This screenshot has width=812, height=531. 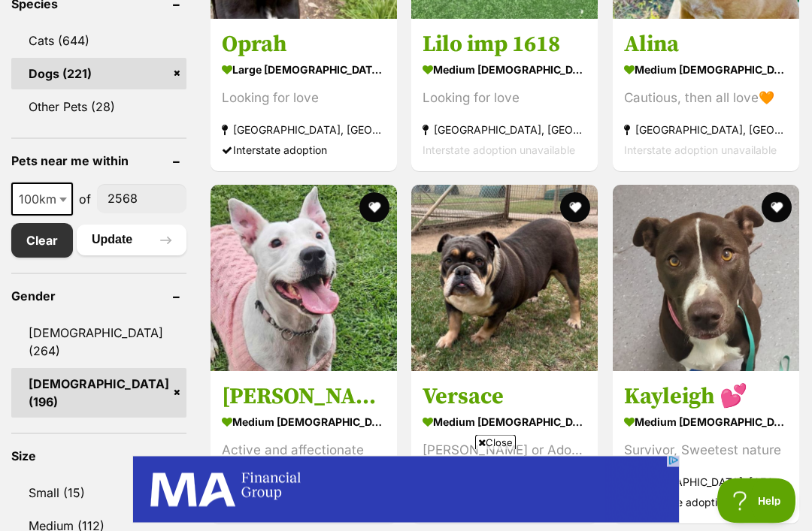 I want to click on a: Clear, so click(x=42, y=241).